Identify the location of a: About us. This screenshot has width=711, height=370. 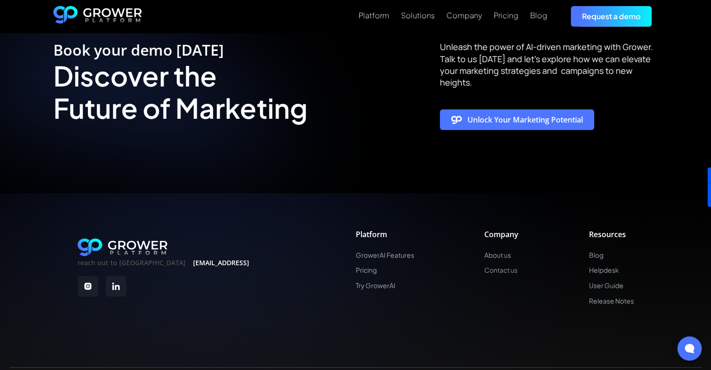
(501, 255).